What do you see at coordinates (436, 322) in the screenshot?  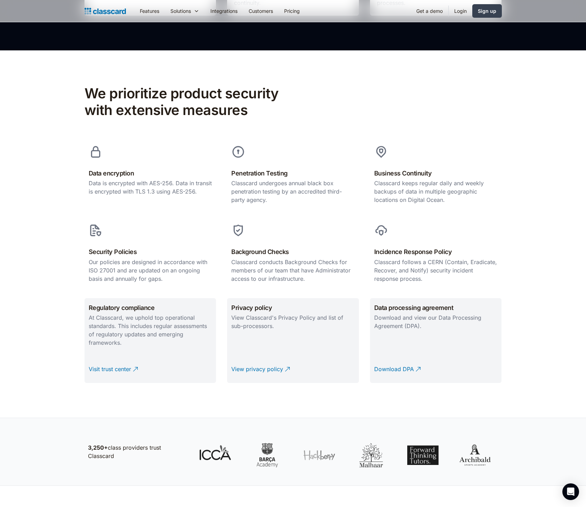 I see `p: Download and view our Data Processing Agreement (DPA).` at bounding box center [436, 322].